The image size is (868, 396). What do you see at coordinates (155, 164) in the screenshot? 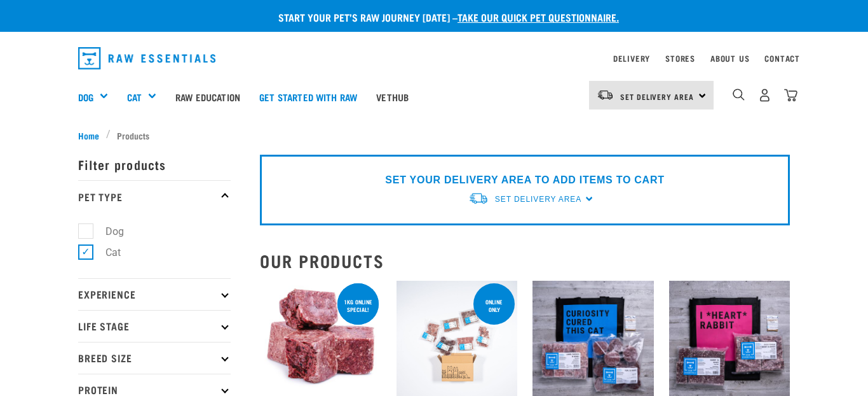
I see `p: Filter products` at bounding box center [155, 164].